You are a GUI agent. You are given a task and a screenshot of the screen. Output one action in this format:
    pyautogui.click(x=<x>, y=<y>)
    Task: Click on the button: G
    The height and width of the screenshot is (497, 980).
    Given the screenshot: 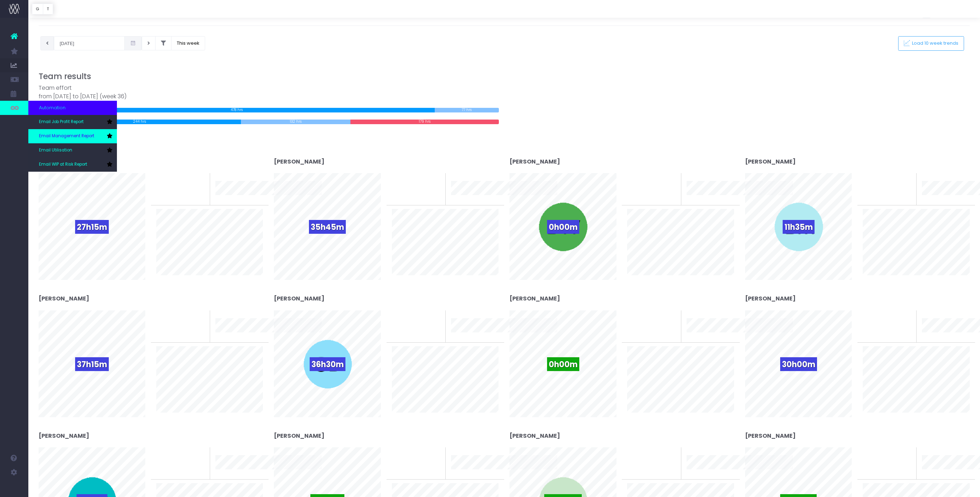 What is the action you would take?
    pyautogui.click(x=38, y=9)
    